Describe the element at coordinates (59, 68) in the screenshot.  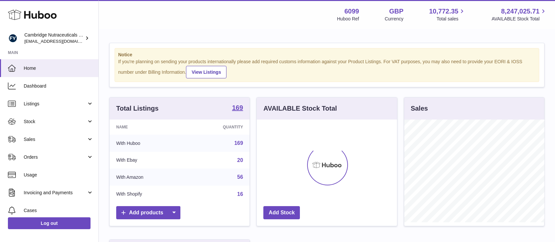
I see `span: Home` at that location.